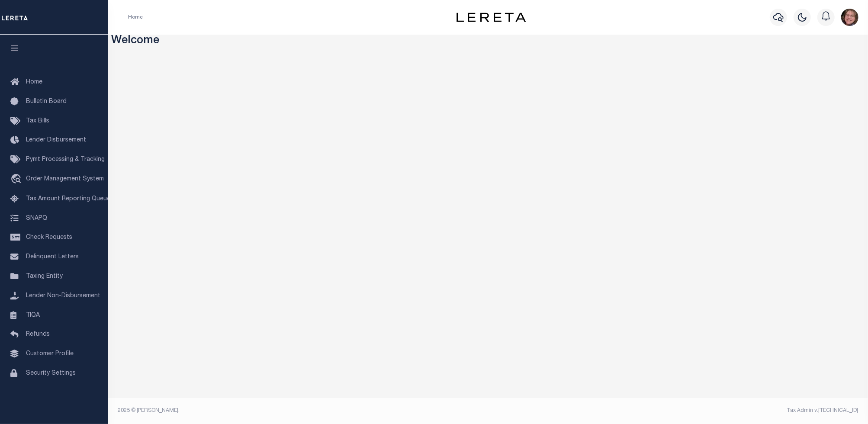  What do you see at coordinates (488, 41) in the screenshot?
I see `h3: Welcome` at bounding box center [488, 41].